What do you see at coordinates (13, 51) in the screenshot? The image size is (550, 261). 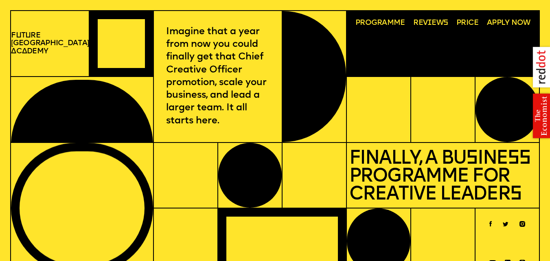 I see `span: A` at bounding box center [13, 51].